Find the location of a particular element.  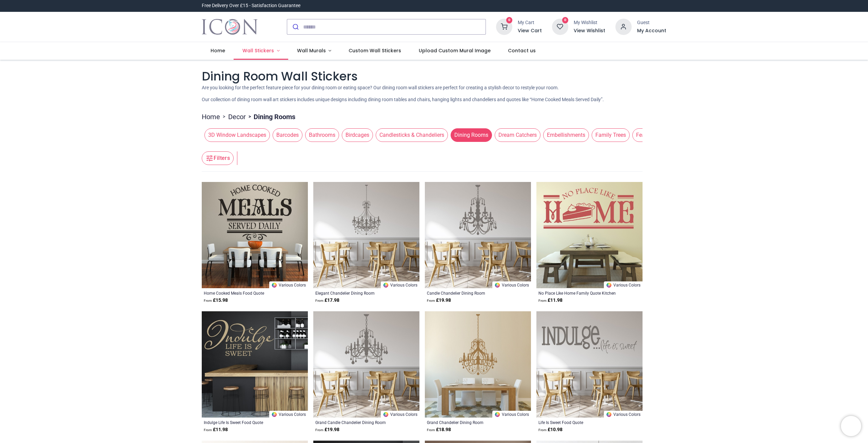

img: Candle Chandelier Dining Room Wall Sticker is located at coordinates (478, 234).